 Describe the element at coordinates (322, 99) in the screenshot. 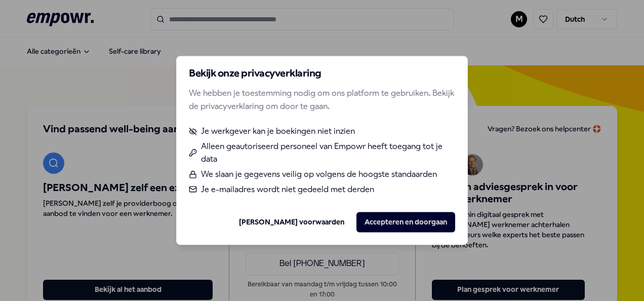

I see `p: We hebben je toestemming nodig om ons platform te gebruiken. Bekijk de privacyverklaring om door ...` at that location.